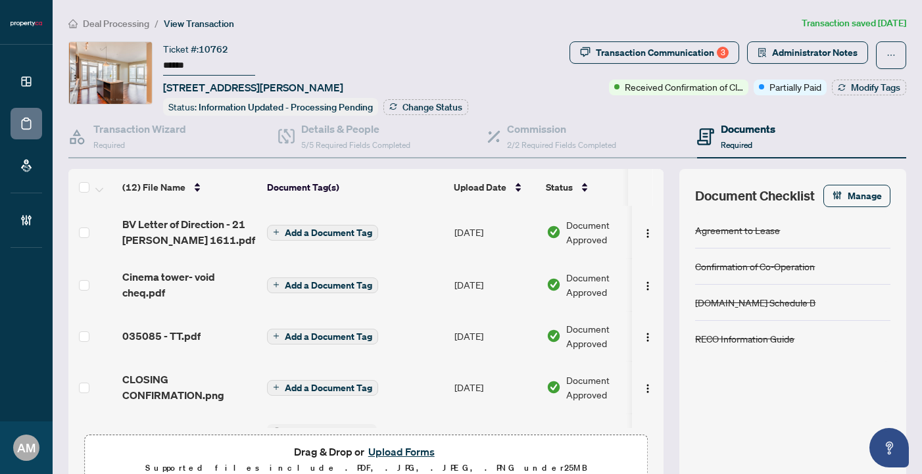  What do you see at coordinates (285, 107) in the screenshot?
I see `span: Information Updated - Processing Pending` at bounding box center [285, 107].